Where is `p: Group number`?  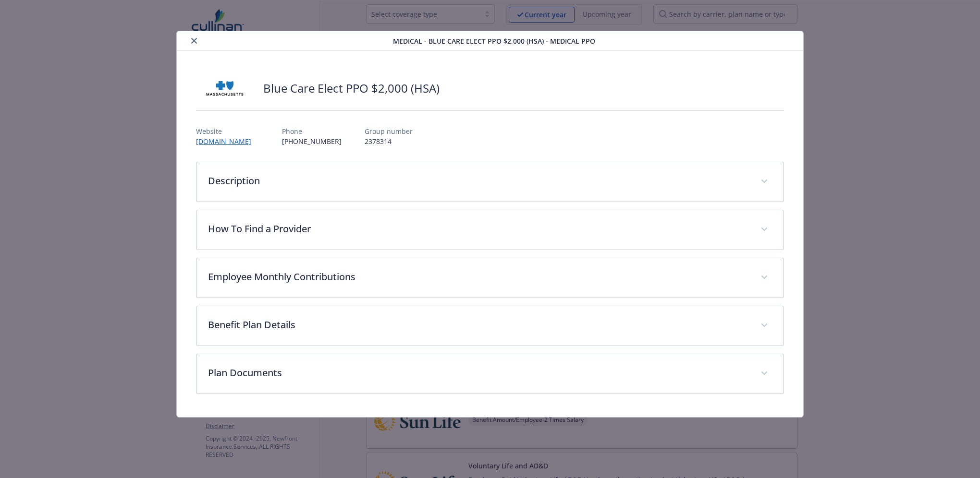
p: Group number is located at coordinates (389, 131).